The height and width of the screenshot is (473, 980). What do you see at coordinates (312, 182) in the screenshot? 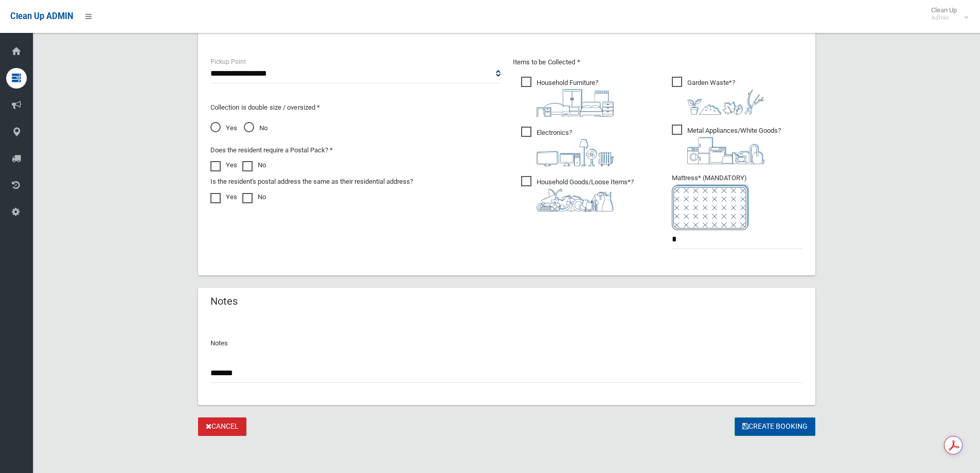
I see `label: Is the resident's postal address the same as their residential address?` at bounding box center [312, 182].